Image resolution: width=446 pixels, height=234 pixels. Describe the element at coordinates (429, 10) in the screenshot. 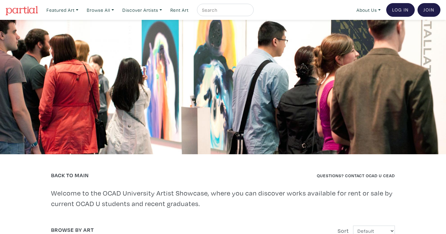

I see `a: Join` at that location.